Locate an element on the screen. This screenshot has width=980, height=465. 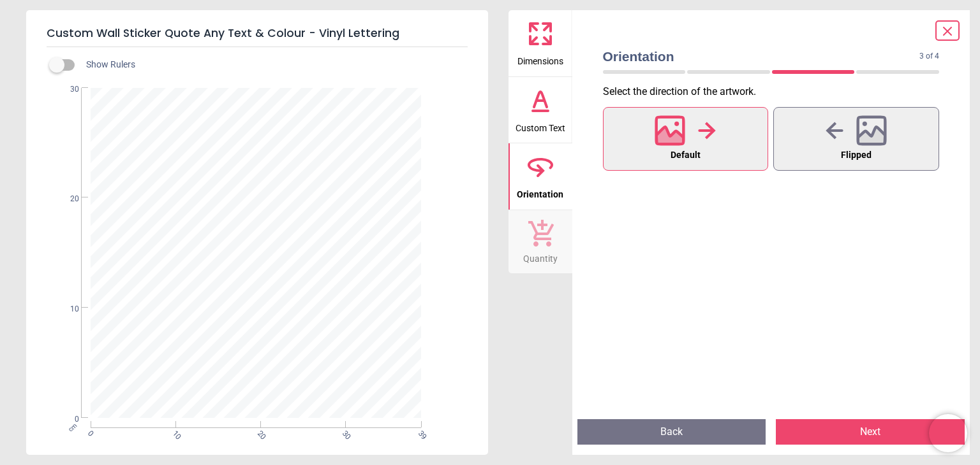
button: Flipped is located at coordinates (856, 139).